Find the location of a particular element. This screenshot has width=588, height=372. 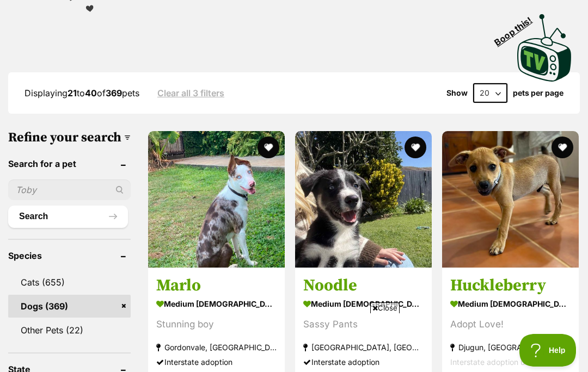

a: Clear all 3 filters is located at coordinates (190, 93).